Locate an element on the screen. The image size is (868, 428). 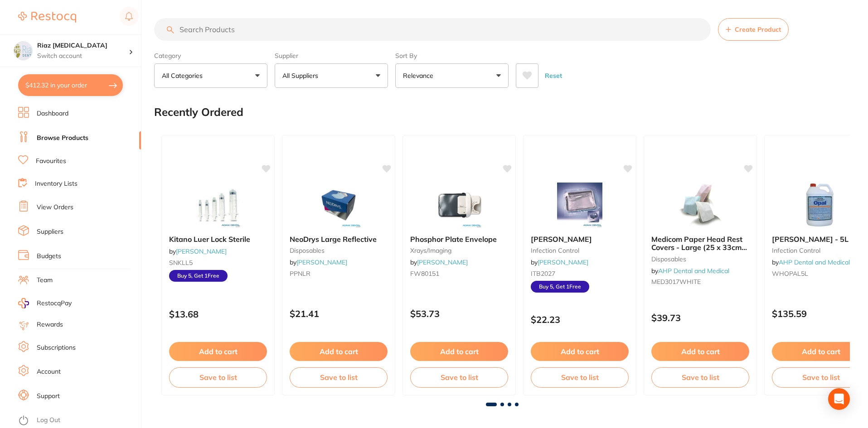
img: Phosphor Plate Envelope is located at coordinates (460, 205).